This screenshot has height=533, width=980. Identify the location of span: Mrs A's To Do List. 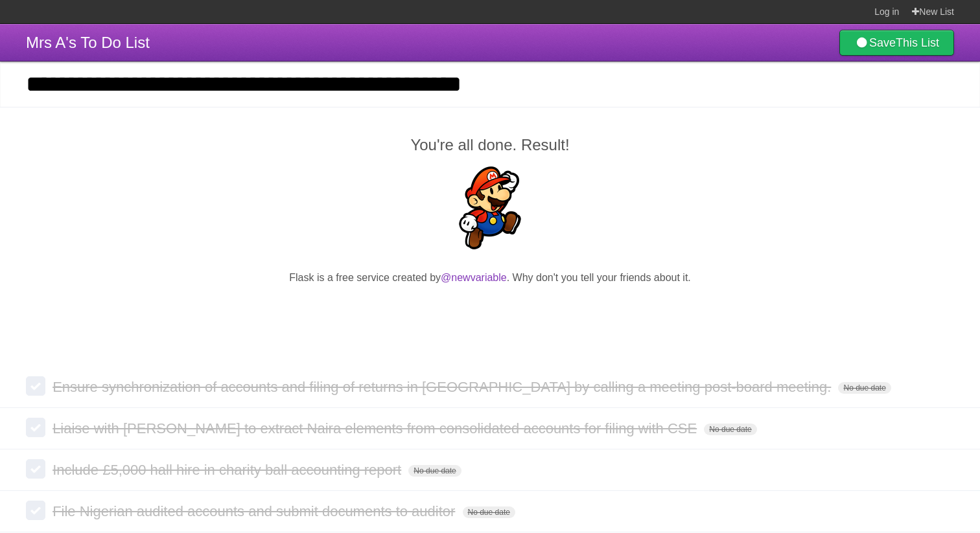
(88, 42).